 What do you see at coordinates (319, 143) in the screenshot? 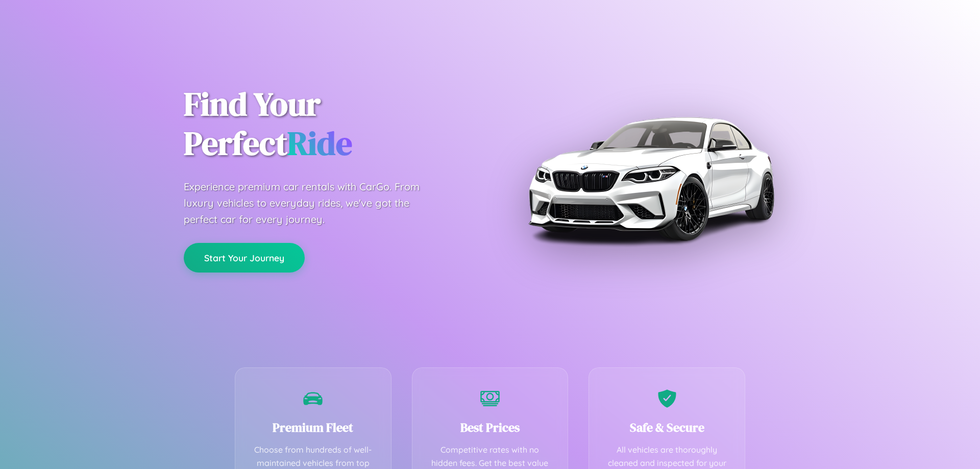
I see `span: Ride` at bounding box center [319, 143].